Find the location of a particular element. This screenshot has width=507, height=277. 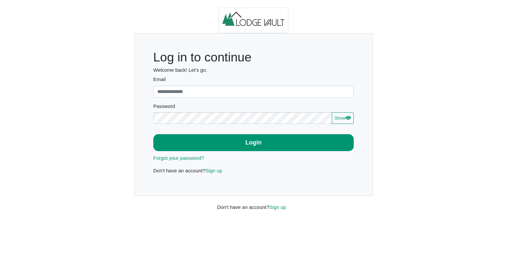

label: Email is located at coordinates (254, 79).